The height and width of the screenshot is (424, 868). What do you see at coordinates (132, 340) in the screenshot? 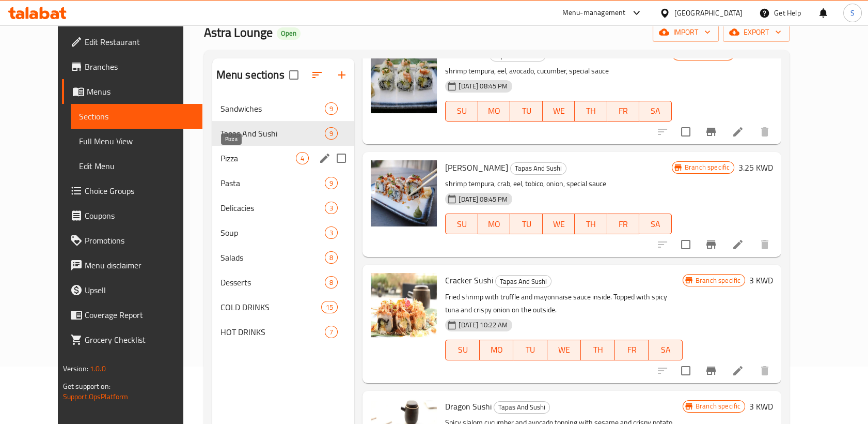
I see `a: Grocery Checklist` at bounding box center [132, 340].